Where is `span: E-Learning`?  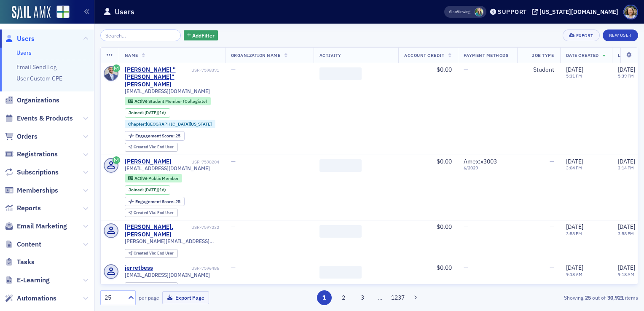 span: E-Learning is located at coordinates (33, 280).